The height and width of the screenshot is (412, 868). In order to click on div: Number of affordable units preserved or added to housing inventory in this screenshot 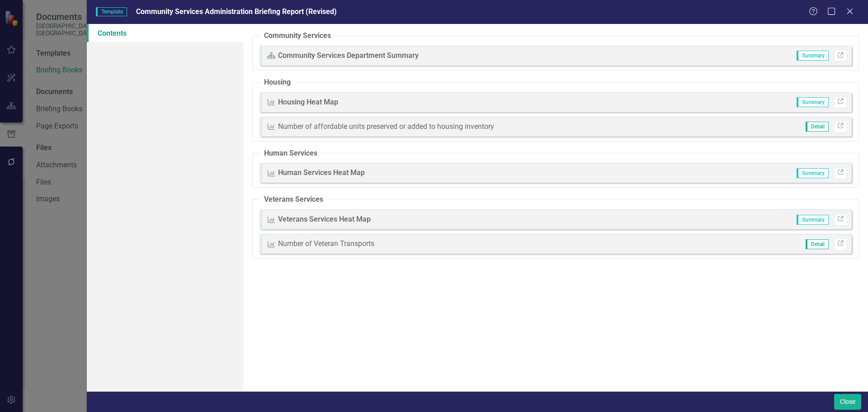, I will do `click(386, 127)`.